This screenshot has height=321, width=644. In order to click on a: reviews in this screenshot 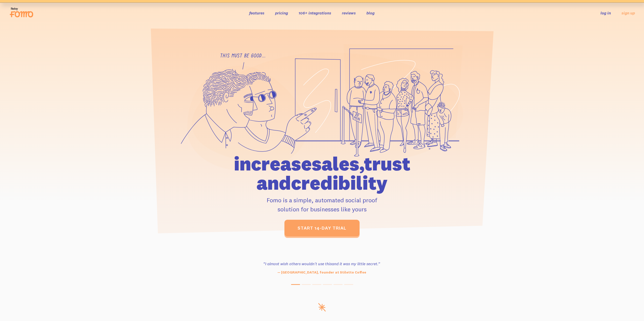, I will do `click(349, 13)`.